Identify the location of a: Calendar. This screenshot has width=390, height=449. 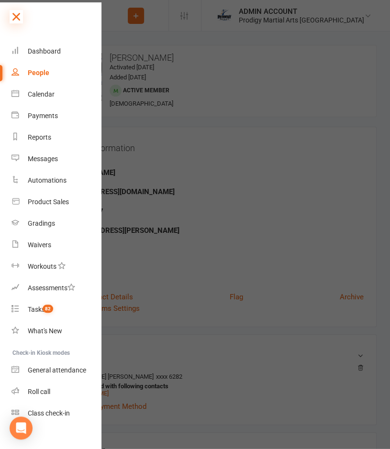
(56, 94).